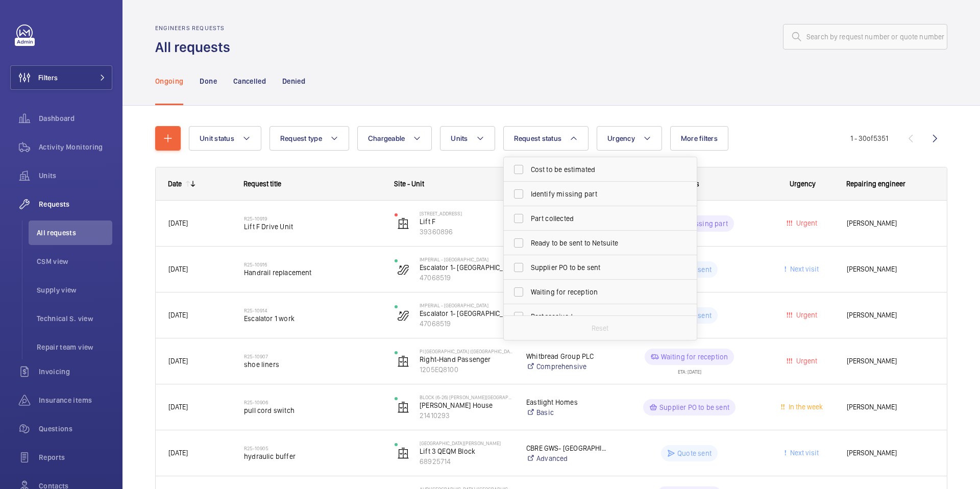 The height and width of the screenshot is (489, 980). Describe the element at coordinates (601, 194) in the screenshot. I see `span: Identify missing part` at that location.